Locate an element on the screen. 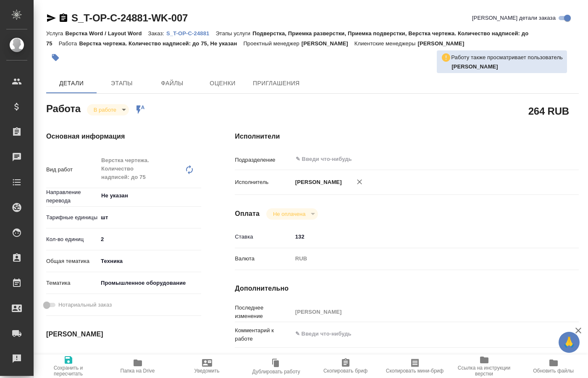 This screenshot has height=378, width=588. button: Обновить файлы is located at coordinates (553, 366).